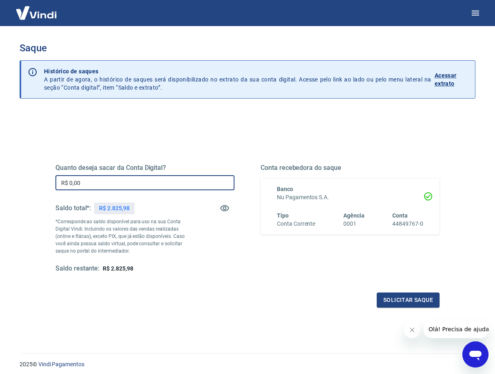  Describe the element at coordinates (282, 216) in the screenshot. I see `span: Tipo` at that location.